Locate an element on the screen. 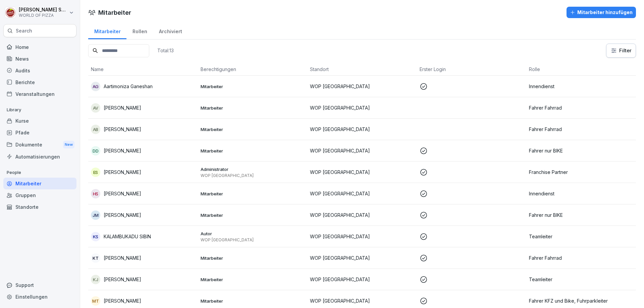 The width and height of the screenshot is (644, 308). div: Dokumente is located at coordinates (40, 144).